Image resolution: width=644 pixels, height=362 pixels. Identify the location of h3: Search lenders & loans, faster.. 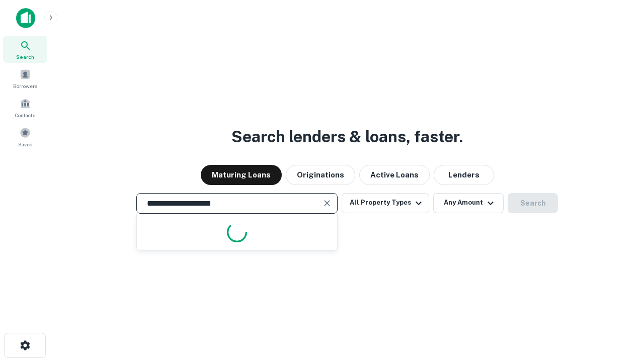
(347, 136).